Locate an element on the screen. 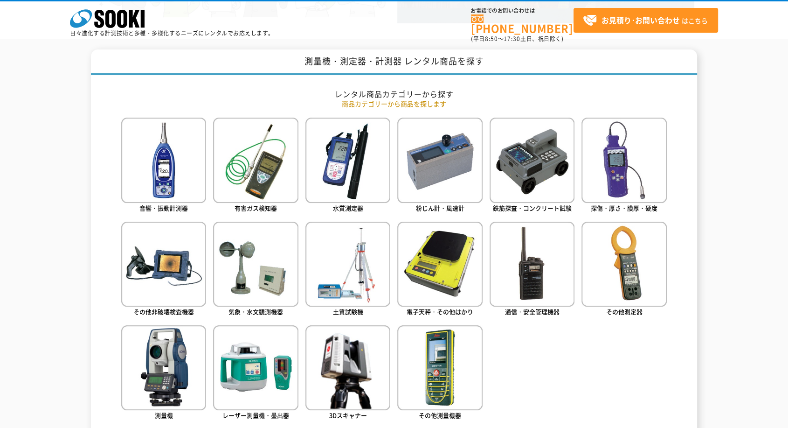 This screenshot has width=788, height=428. span: レーザー測量機・墨出器 is located at coordinates (255, 414).